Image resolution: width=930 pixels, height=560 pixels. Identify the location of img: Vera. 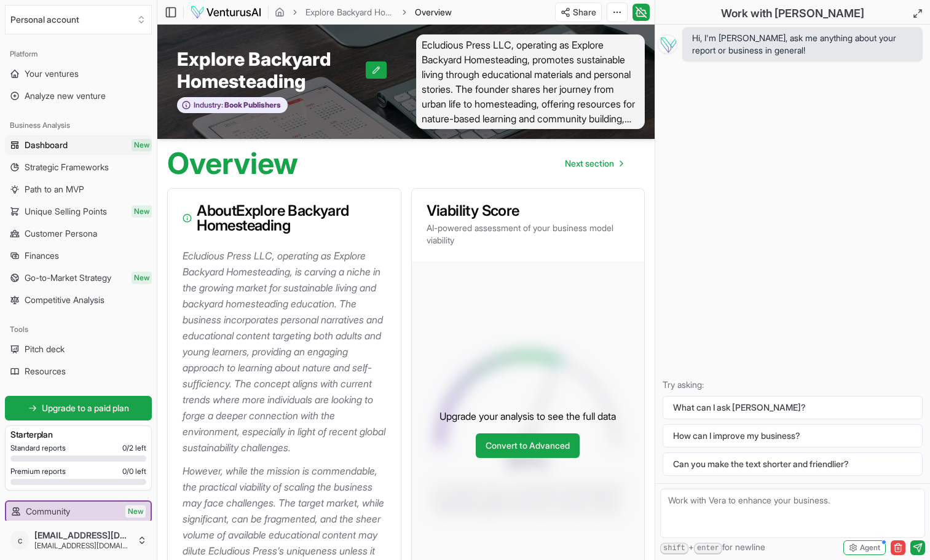
(667, 45).